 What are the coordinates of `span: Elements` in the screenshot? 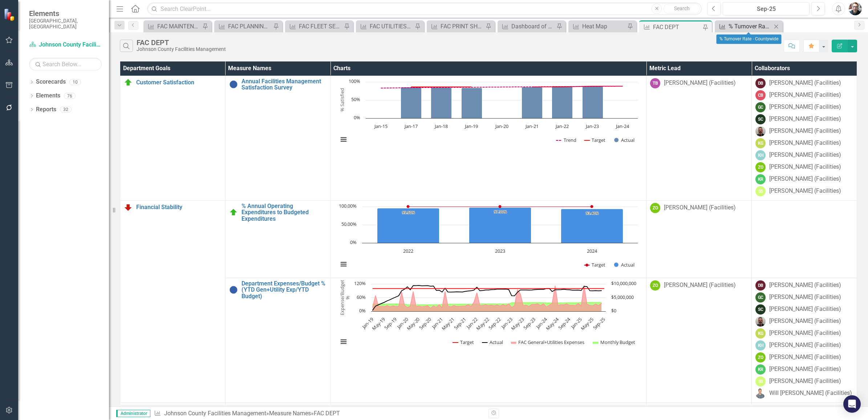 It's located at (65, 13).